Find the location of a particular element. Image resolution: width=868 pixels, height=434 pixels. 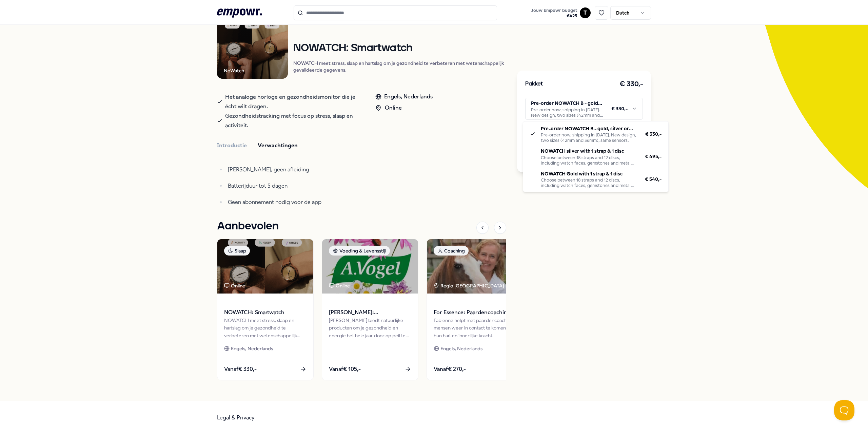

p: NOWATCH silver with 1 strap & 1 disc is located at coordinates (589, 151).